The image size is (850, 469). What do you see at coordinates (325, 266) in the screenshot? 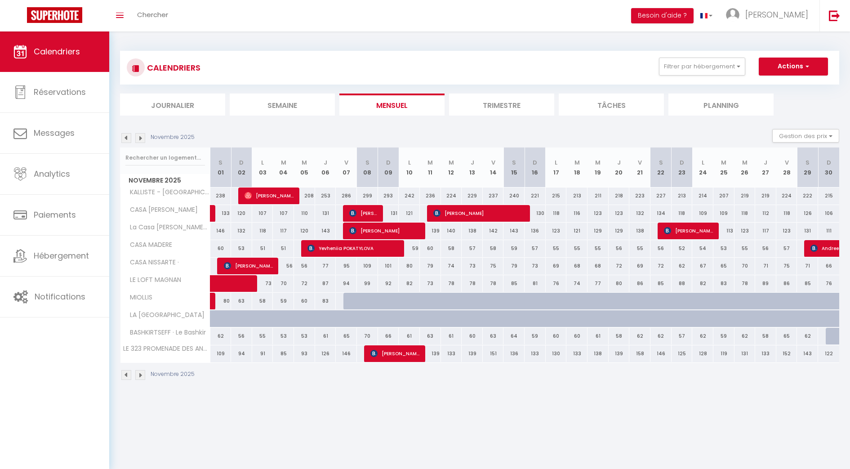
I see `div: 77` at bounding box center [325, 266].